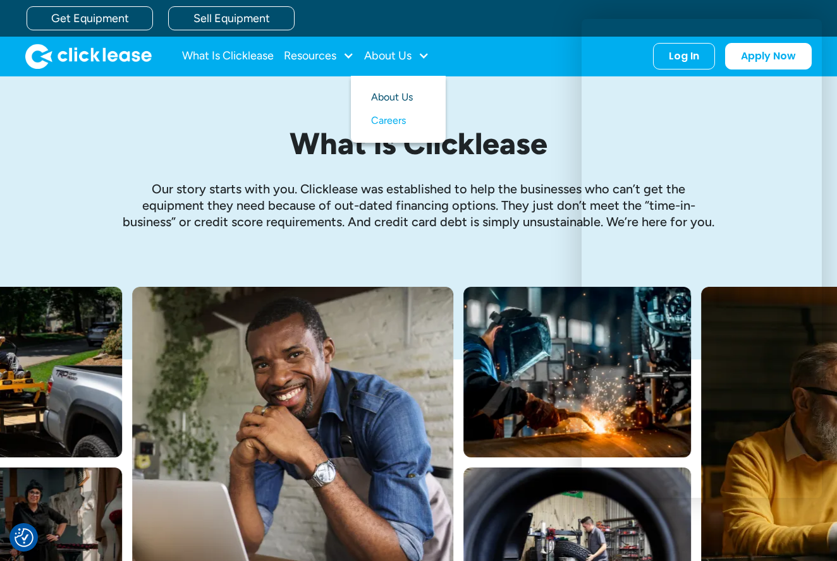 Image resolution: width=837 pixels, height=561 pixels. What do you see at coordinates (398, 109) in the screenshot?
I see `nav: About Us` at bounding box center [398, 109].